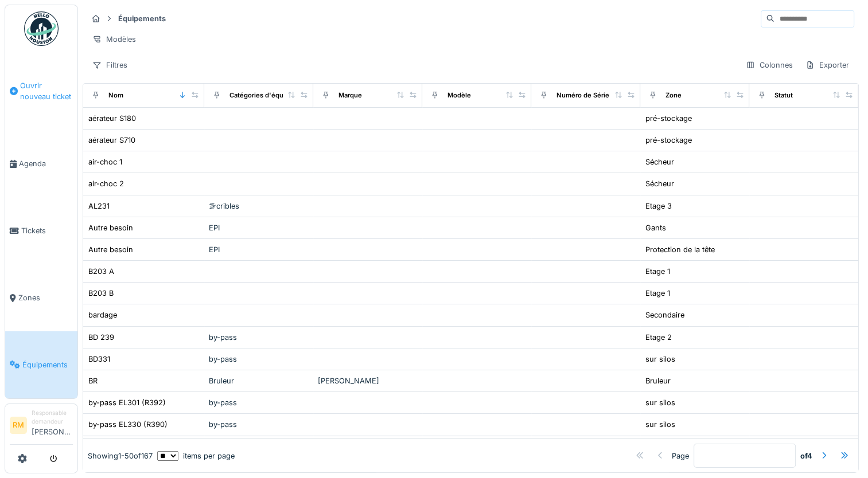 The image size is (868, 478). Describe the element at coordinates (680, 249) in the screenshot. I see `div: Protection de la tête` at that location.